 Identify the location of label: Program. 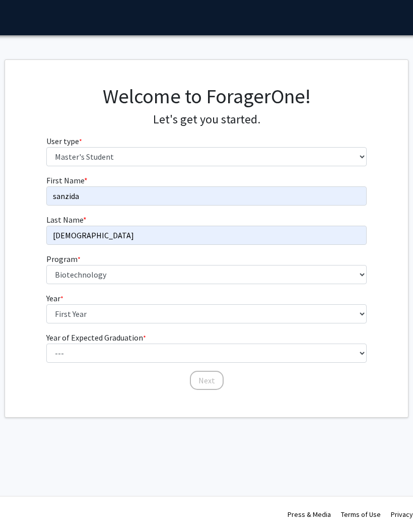
(64, 259).